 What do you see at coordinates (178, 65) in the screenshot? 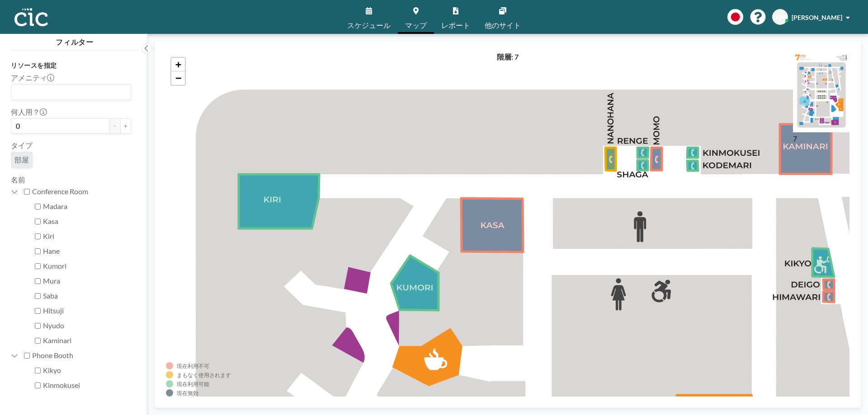
I see `a: Zoom in` at bounding box center [178, 65].